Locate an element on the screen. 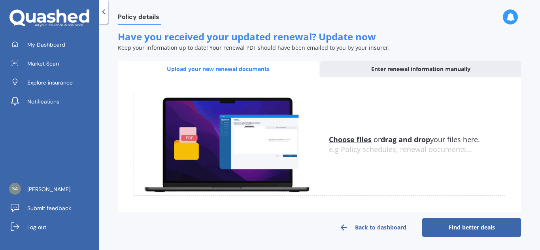 This screenshot has width=540, height=250. span: Market Scan is located at coordinates (43, 64).